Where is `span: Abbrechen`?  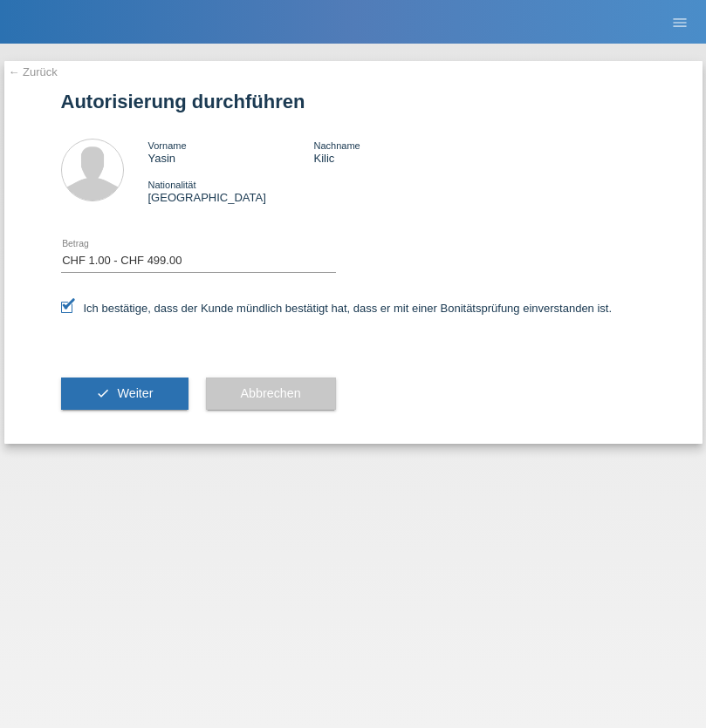 span: Abbrechen is located at coordinates (270, 393).